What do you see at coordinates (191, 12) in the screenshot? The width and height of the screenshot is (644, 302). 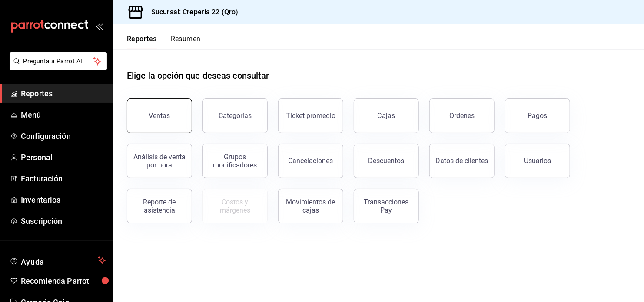 I see `h3: Sucursal: Creperia 22 (Qro)` at bounding box center [191, 12].